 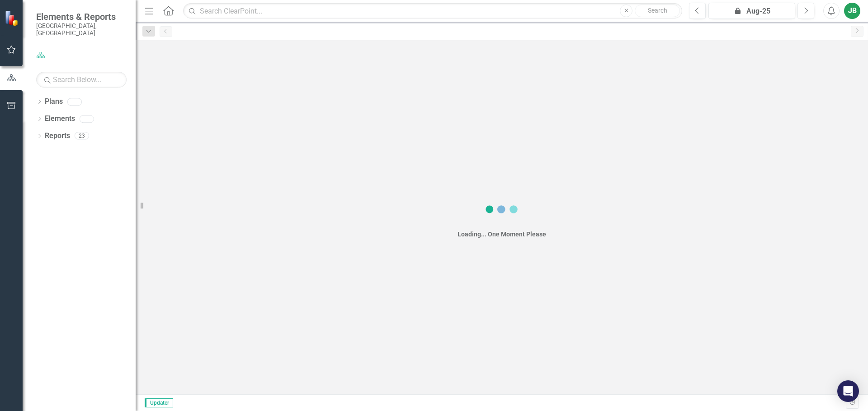 I want to click on div: Loading... One Moment Please, so click(x=502, y=234).